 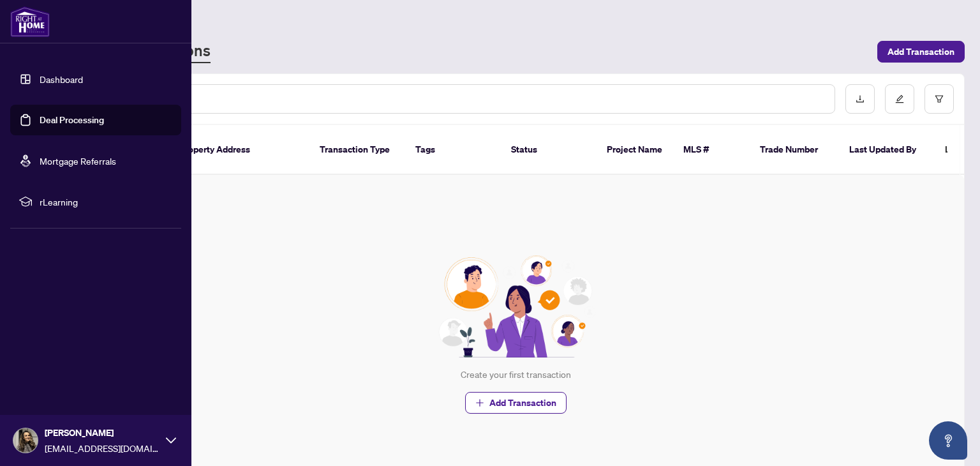 What do you see at coordinates (860, 99) in the screenshot?
I see `button: download` at bounding box center [860, 99].